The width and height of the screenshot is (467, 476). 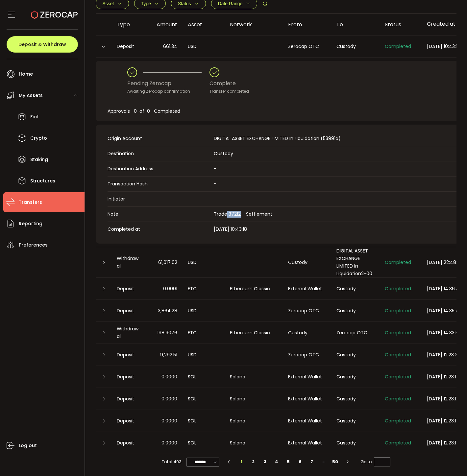 What do you see at coordinates (172, 462) in the screenshot?
I see `span: Total 493` at bounding box center [172, 462].